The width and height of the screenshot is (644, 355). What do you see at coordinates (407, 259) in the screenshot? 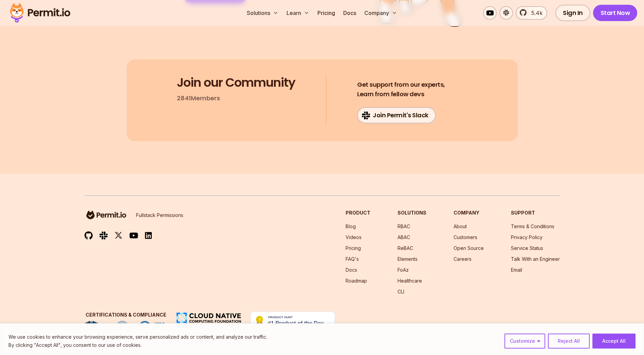
I see `a: Elements` at bounding box center [407, 259].